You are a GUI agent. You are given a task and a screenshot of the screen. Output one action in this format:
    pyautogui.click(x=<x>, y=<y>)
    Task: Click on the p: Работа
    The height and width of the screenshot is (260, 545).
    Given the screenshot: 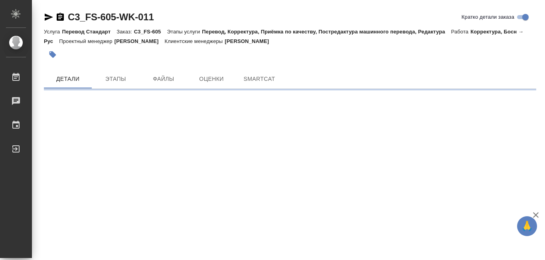 What is the action you would take?
    pyautogui.click(x=460, y=31)
    